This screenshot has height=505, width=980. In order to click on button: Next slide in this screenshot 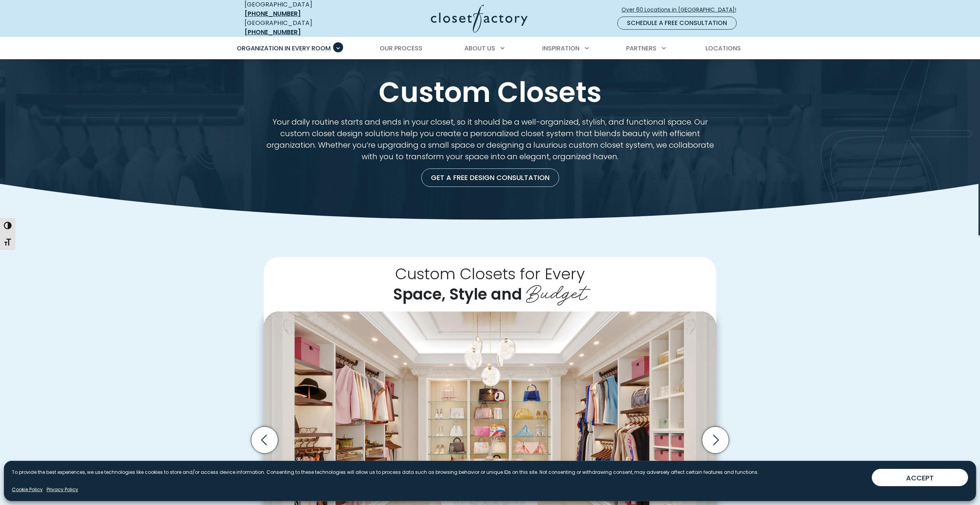, I will do `click(716, 441)`.